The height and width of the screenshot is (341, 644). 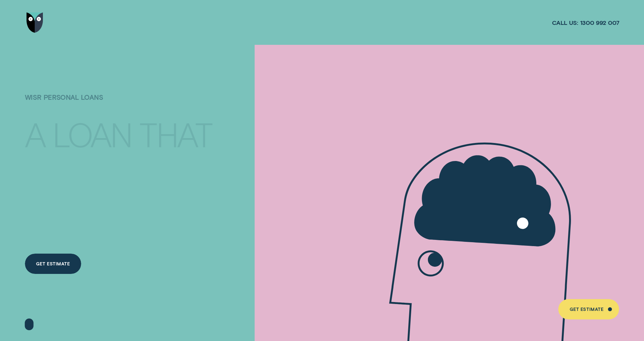 I want to click on div: A, so click(x=35, y=134).